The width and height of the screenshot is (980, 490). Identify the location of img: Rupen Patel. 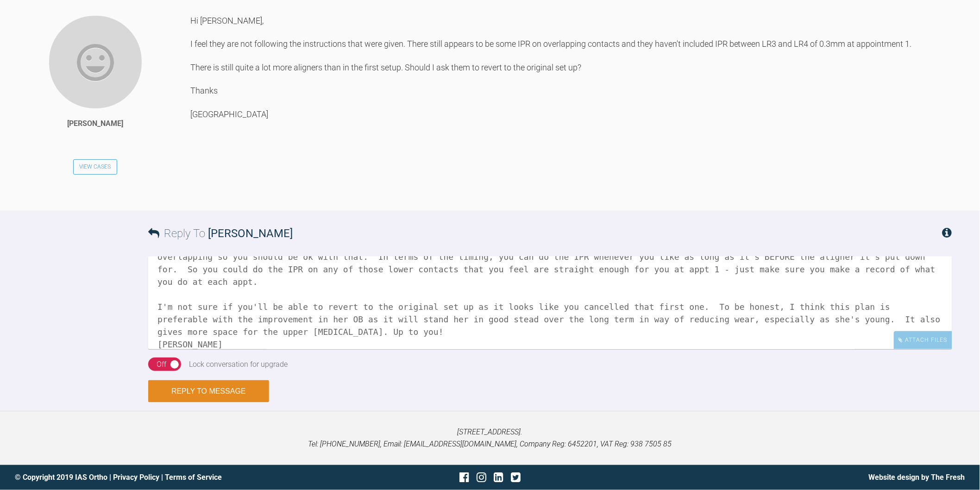
(95, 62).